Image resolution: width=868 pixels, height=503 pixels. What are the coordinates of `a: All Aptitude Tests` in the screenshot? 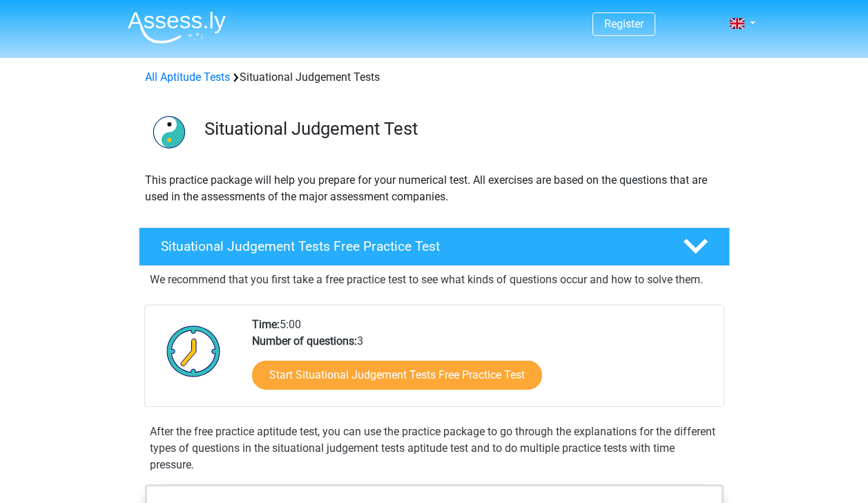 It's located at (187, 77).